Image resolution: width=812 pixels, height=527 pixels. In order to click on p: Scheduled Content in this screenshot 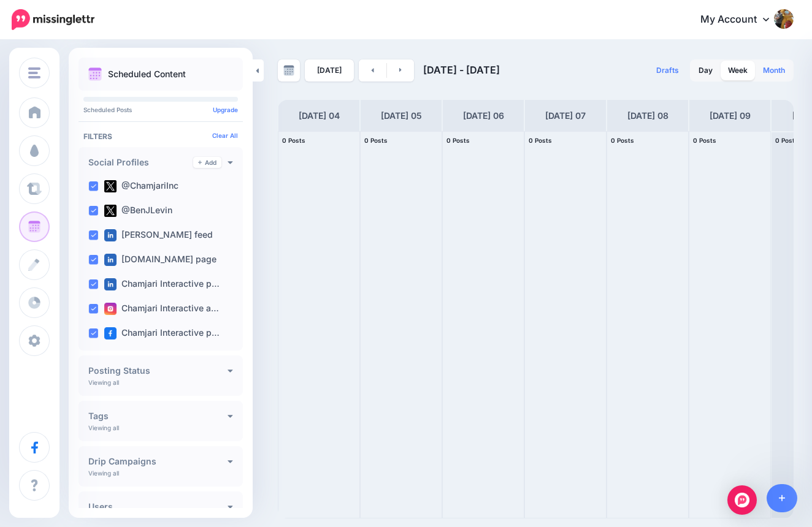, I will do `click(147, 74)`.